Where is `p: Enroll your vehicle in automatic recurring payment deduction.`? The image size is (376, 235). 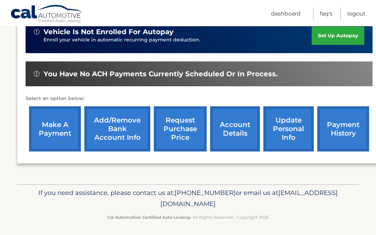 p: Enroll your vehicle in automatic recurring payment deduction. is located at coordinates (177, 40).